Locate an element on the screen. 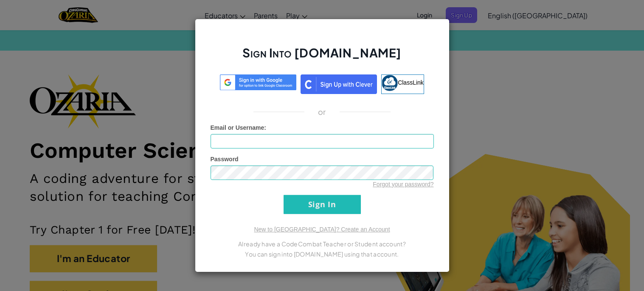 This screenshot has height=291, width=644. p: Already have a CodeCombat Teacher or Student account? is located at coordinates (323, 244).